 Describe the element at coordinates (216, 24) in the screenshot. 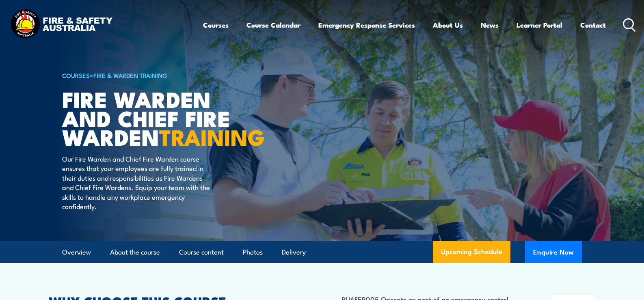

I see `a: Courses` at that location.